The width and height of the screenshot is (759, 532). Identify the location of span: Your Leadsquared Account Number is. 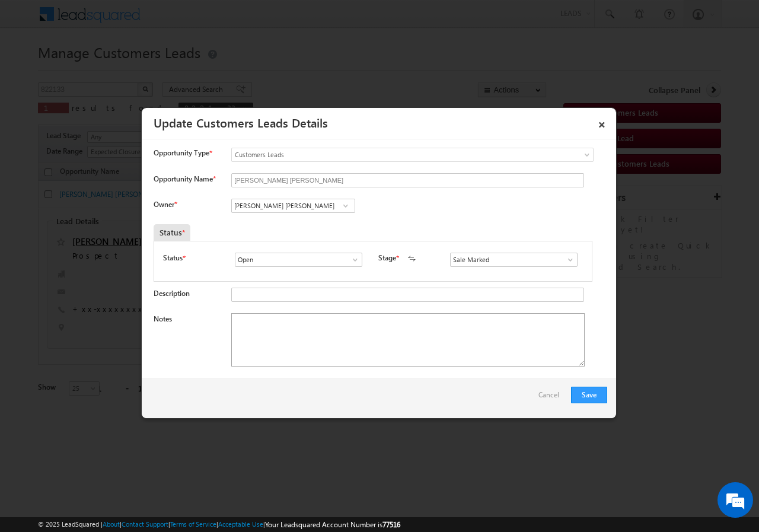
(332, 524).